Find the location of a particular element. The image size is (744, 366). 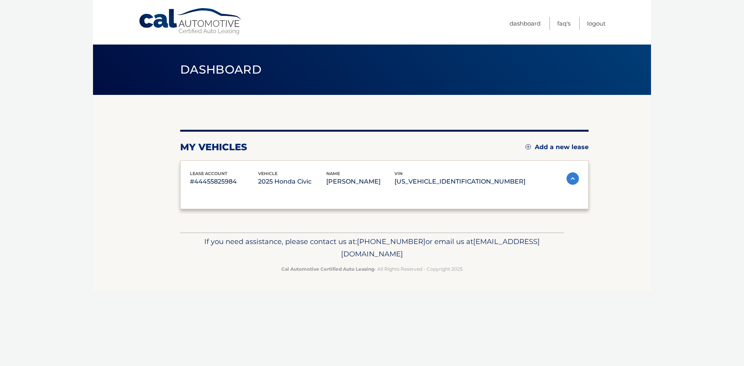

a: Add a new lease is located at coordinates (557, 147).